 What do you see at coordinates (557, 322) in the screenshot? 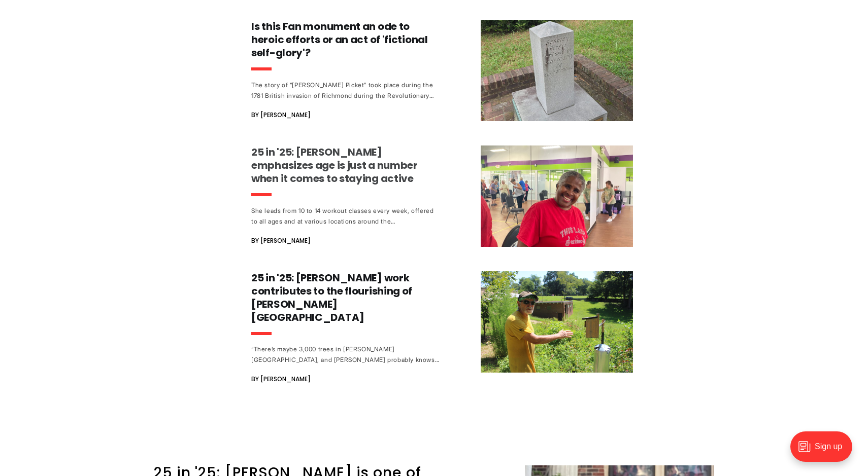
I see `img: 25 in '25: Karl Huber's work contributes to the flourishing of Byrd Park` at bounding box center [557, 322].